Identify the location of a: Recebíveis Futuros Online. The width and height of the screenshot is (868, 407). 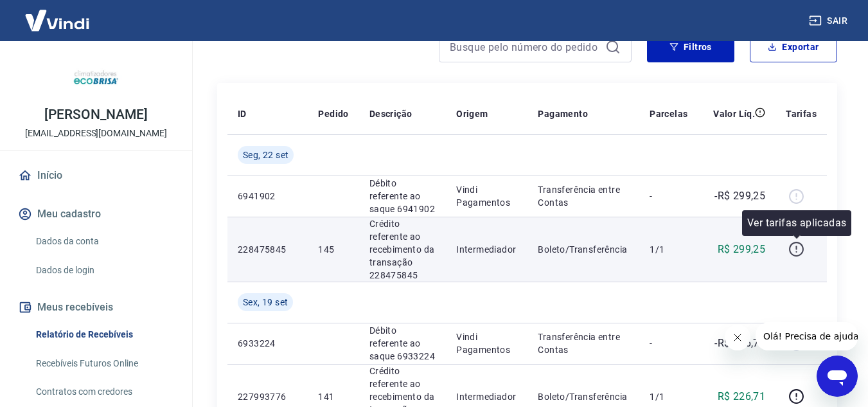
(103, 363).